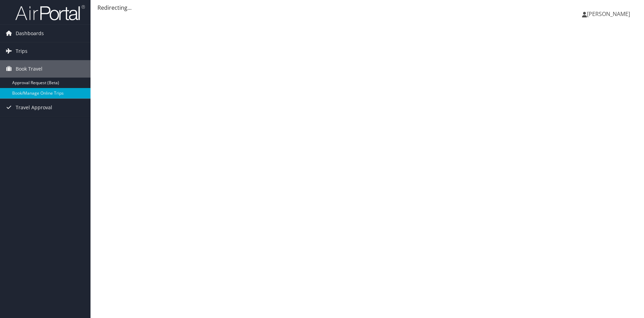 This screenshot has width=644, height=318. What do you see at coordinates (30, 34) in the screenshot?
I see `span: Dashboards` at bounding box center [30, 34].